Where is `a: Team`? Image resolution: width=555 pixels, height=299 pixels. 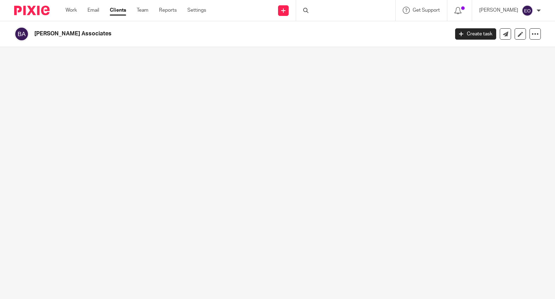
a: Team is located at coordinates (142, 10).